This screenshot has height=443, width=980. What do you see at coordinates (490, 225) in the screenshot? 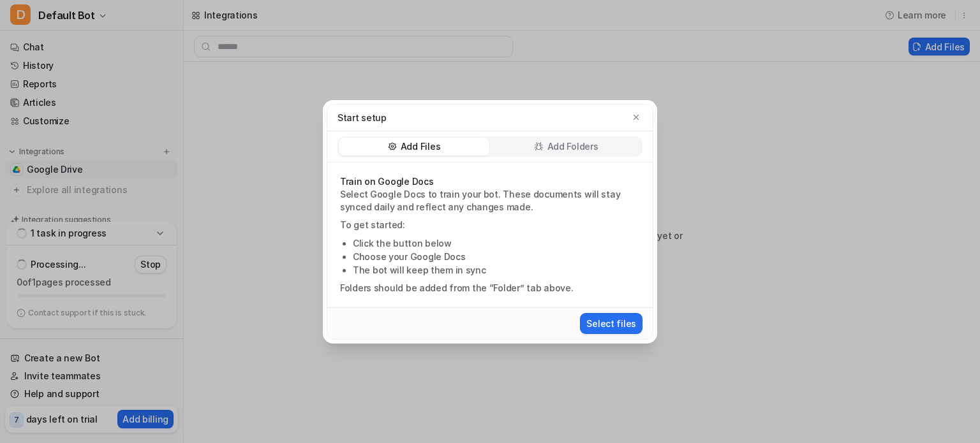
I see `p: To get started:` at bounding box center [490, 225].